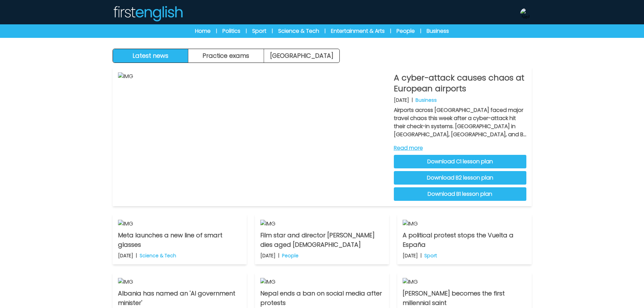  What do you see at coordinates (464, 240) in the screenshot?
I see `p: A political protest stops the Vuelta a España` at bounding box center [464, 240].